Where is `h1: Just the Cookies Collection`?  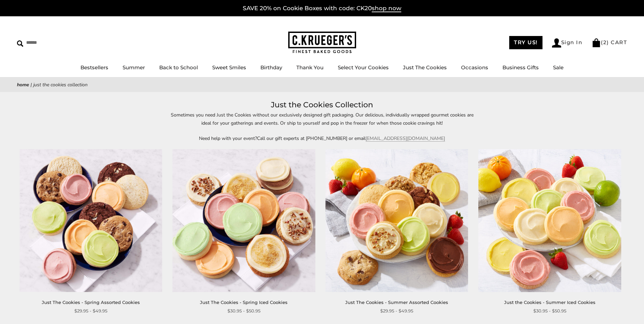 h1: Just the Cookies Collection is located at coordinates (322, 105).